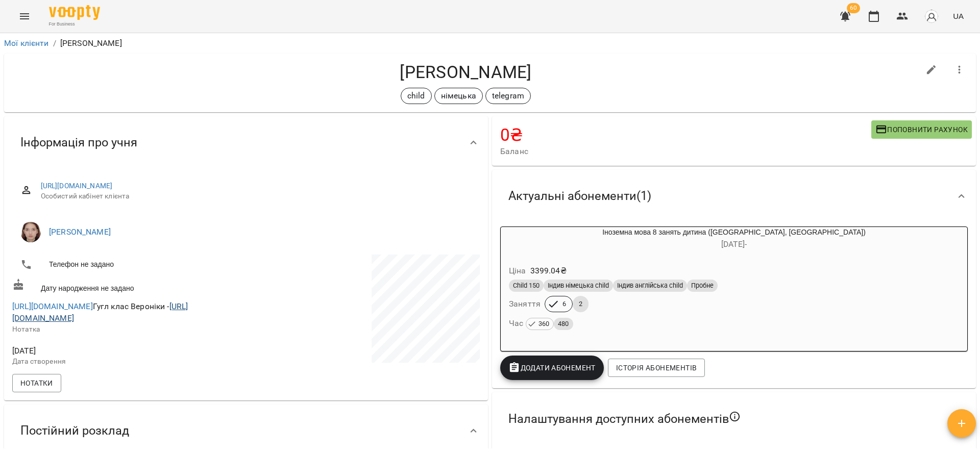 The image size is (980, 454). Describe the element at coordinates (548, 270) in the screenshot. I see `p: 3399.04 ₴` at that location.